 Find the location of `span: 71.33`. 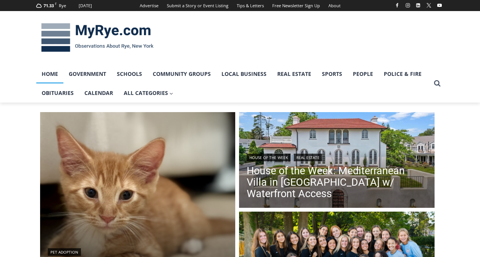

span: 71.33 is located at coordinates (49, 5).